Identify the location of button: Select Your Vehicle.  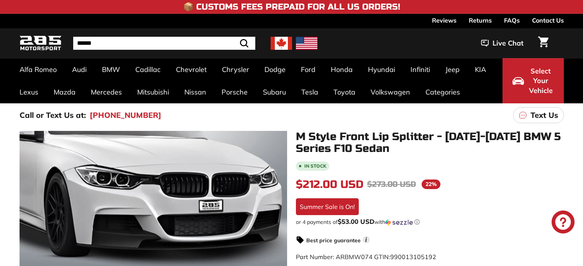
(533, 81).